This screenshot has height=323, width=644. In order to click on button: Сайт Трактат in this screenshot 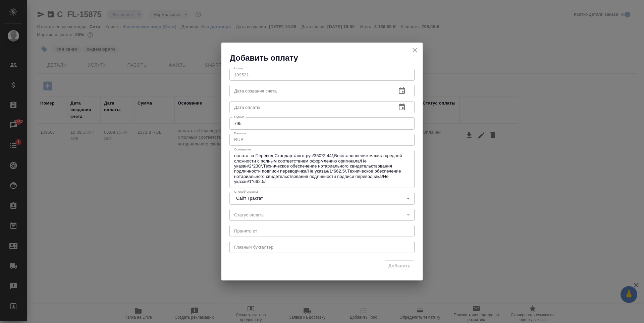, I will do `click(250, 198)`.